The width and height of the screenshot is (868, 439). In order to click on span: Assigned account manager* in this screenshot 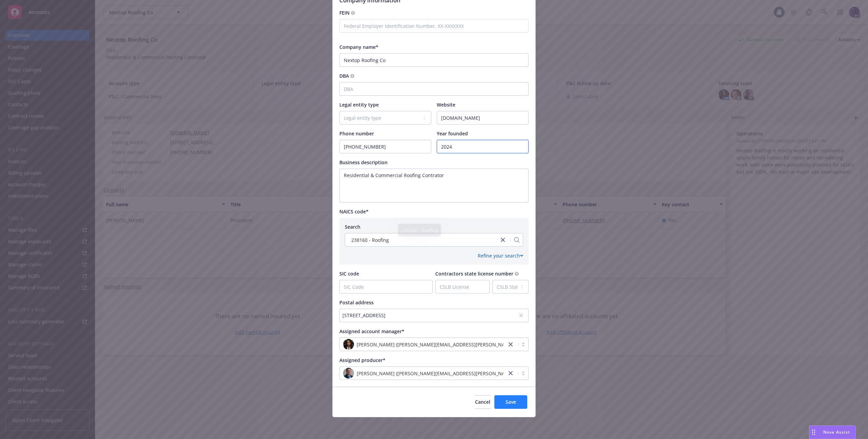, I will do `click(372, 331)`.